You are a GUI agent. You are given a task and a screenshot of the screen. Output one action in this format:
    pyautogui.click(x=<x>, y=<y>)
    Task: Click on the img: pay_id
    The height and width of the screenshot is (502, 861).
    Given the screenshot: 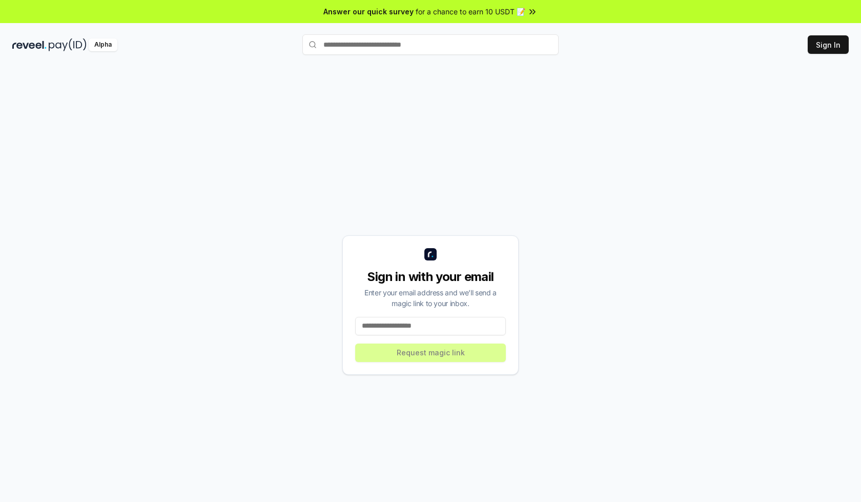 What is the action you would take?
    pyautogui.click(x=68, y=45)
    